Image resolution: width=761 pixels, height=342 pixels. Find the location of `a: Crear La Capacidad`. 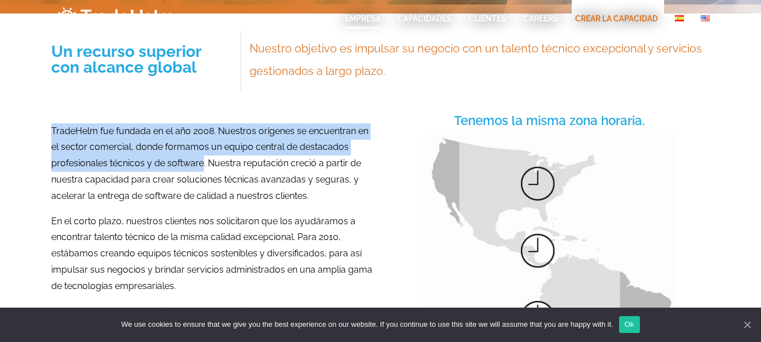

a: Crear La Capacidad is located at coordinates (616, 19).